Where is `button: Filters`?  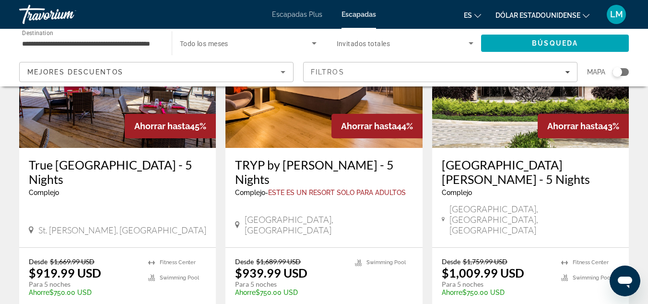
button: Filters is located at coordinates (440, 72).